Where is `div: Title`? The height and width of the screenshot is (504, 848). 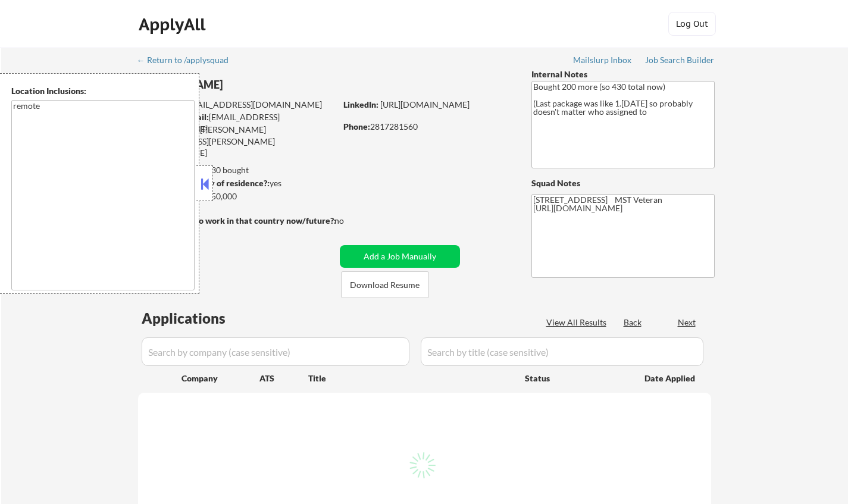
div: Title is located at coordinates (411, 378).